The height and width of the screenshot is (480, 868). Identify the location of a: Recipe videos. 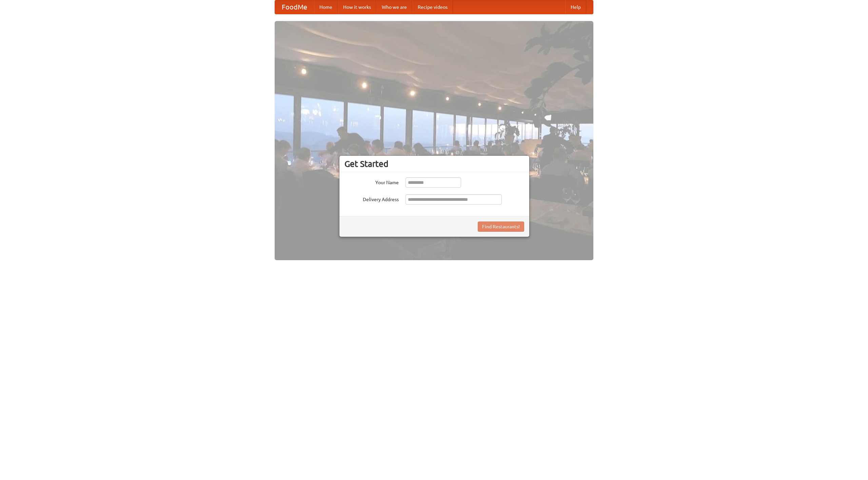
(432, 7).